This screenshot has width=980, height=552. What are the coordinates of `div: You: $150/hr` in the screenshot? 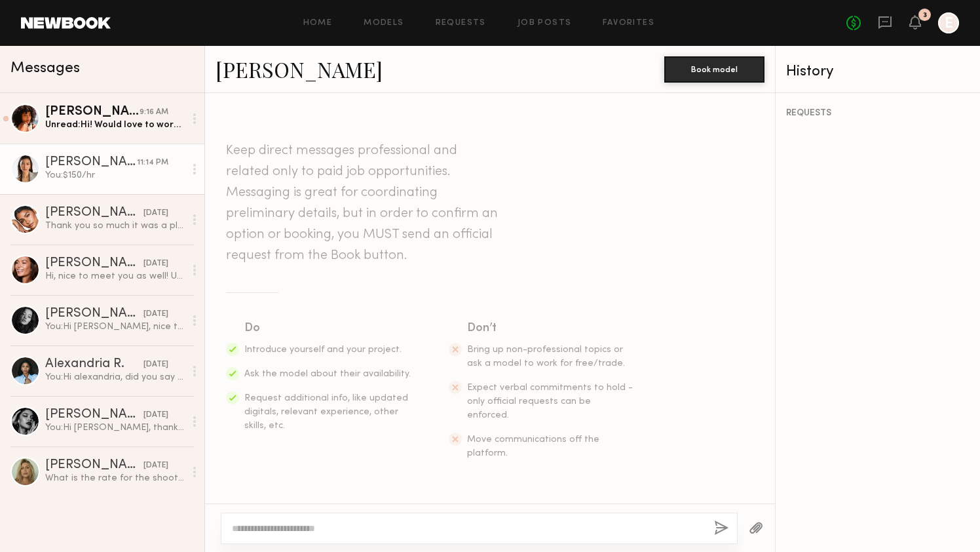 It's located at (114, 175).